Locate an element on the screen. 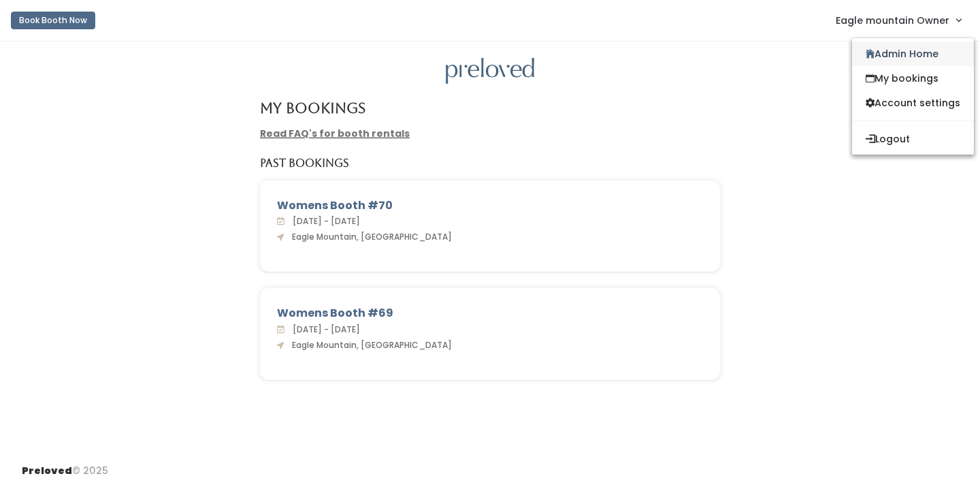 The width and height of the screenshot is (980, 489). a: Book Booth Now is located at coordinates (53, 21).